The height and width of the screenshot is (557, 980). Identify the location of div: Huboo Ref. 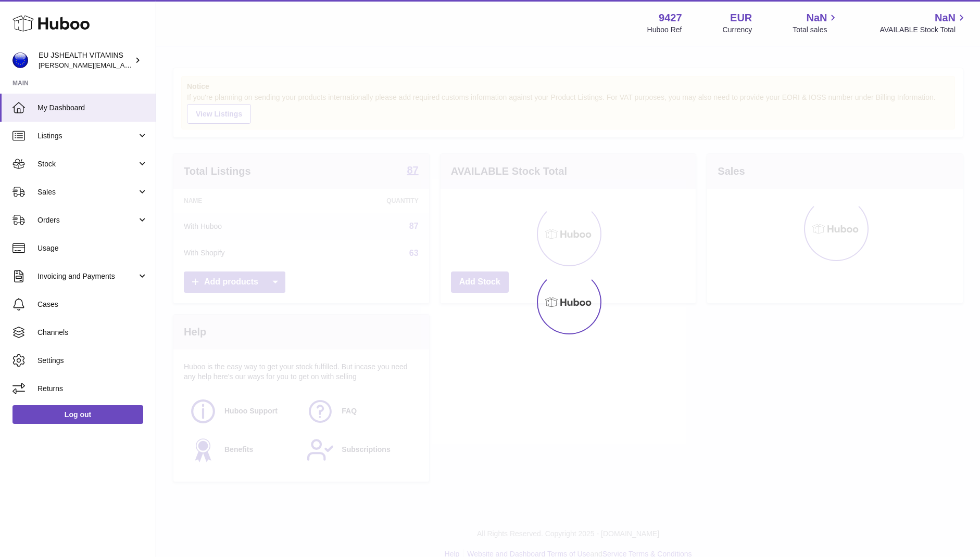
(664, 30).